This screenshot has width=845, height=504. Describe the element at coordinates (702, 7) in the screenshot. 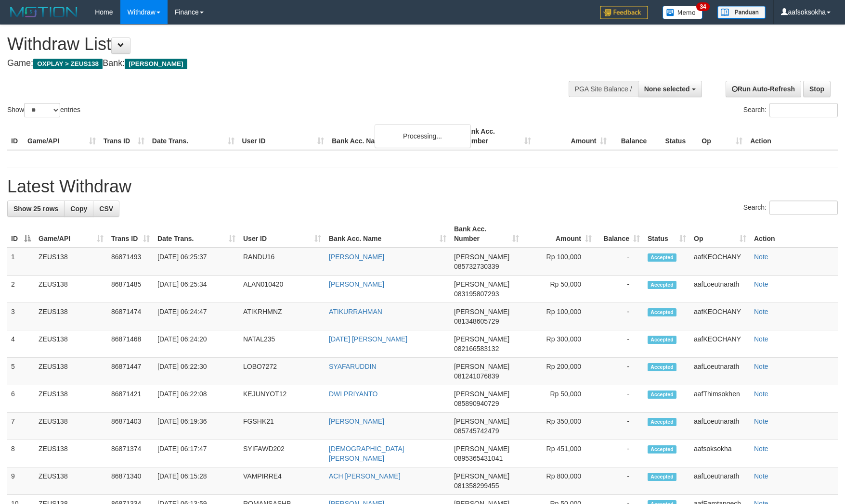

I see `span: 34` at that location.